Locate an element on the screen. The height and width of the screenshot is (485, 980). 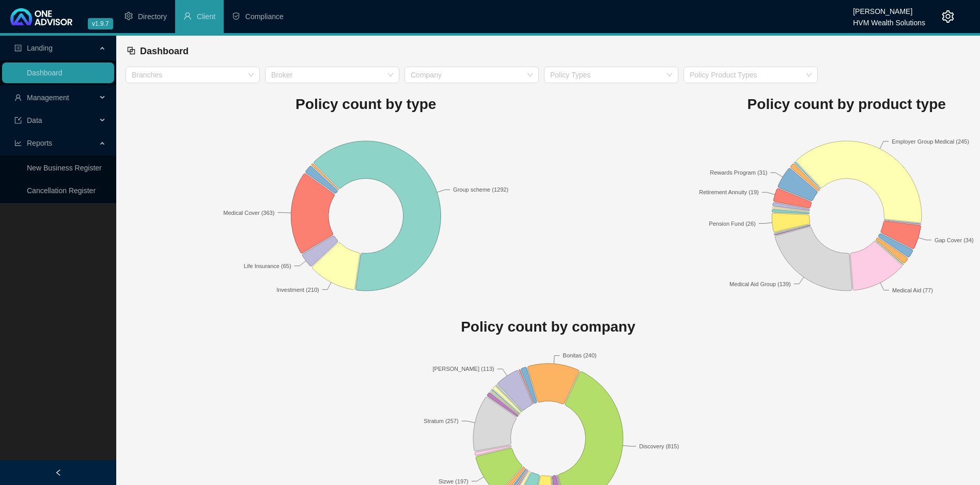
span: safety is located at coordinates (236, 16).